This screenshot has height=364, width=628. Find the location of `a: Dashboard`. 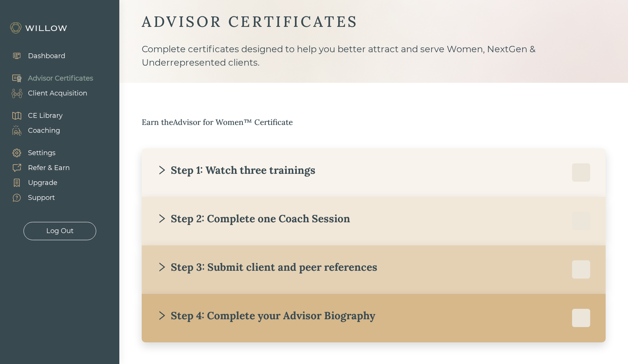

a: Dashboard is located at coordinates (34, 56).